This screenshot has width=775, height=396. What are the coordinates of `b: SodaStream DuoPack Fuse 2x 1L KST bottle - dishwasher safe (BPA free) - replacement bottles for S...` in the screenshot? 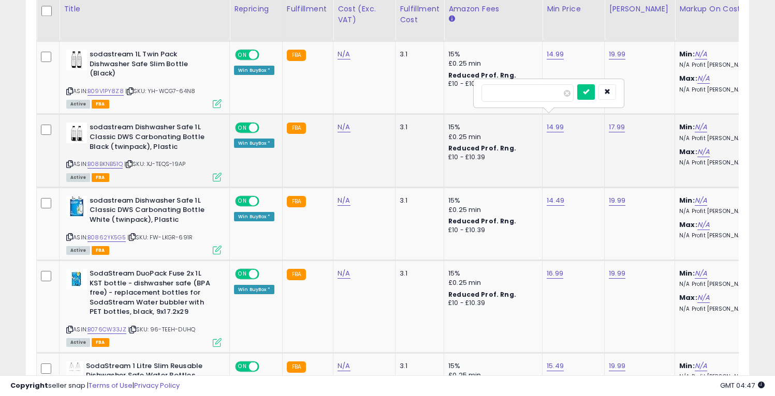 It's located at (152, 294).